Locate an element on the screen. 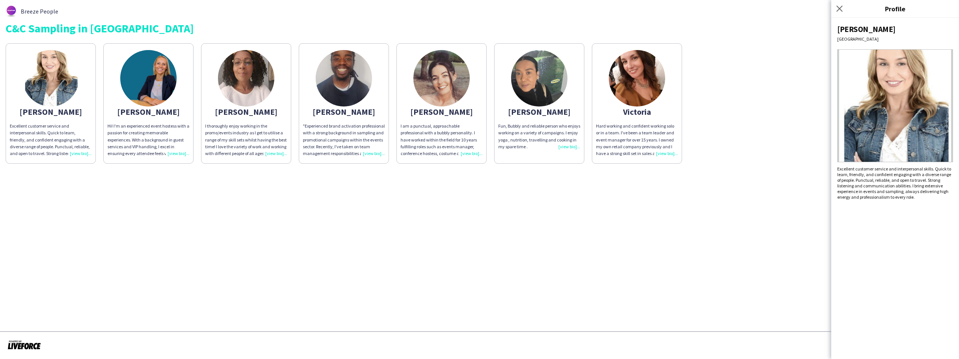 Image resolution: width=959 pixels, height=359 pixels. div: "Experienced brand activation professional with a strong background in sampling and promotional c... is located at coordinates (344, 139).